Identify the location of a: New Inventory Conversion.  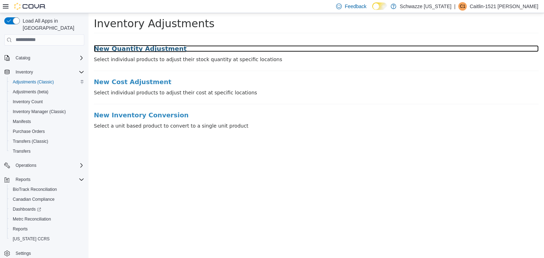
(228, 102).